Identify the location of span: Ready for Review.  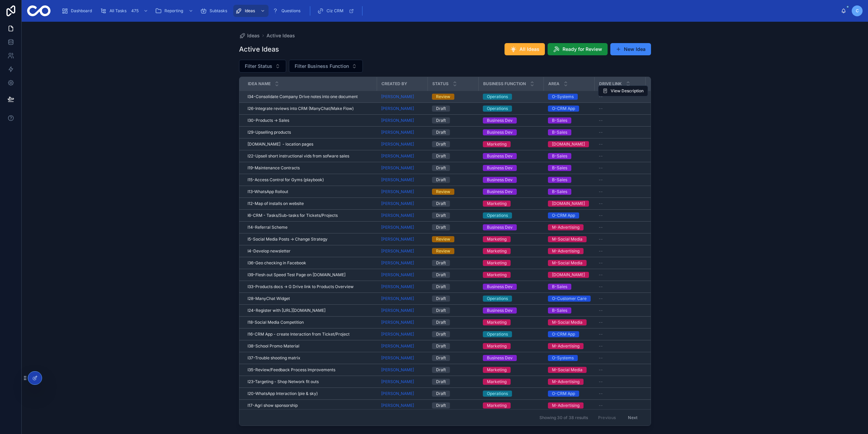
(582, 49).